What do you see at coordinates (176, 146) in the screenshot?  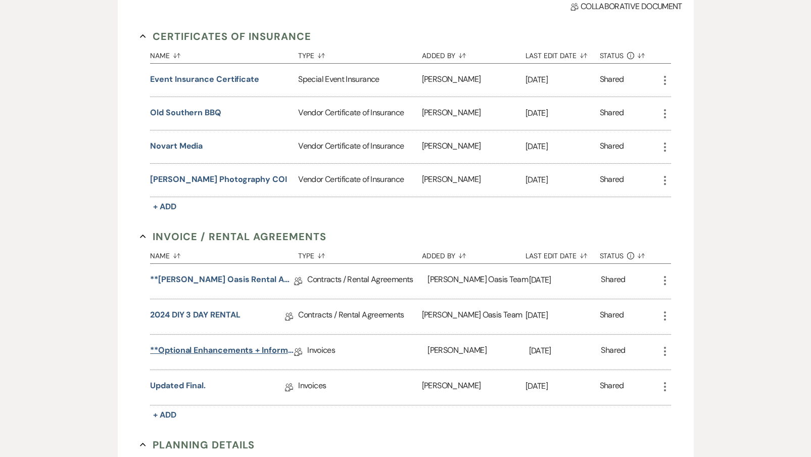 I see `button: Novart Media` at bounding box center [176, 146].